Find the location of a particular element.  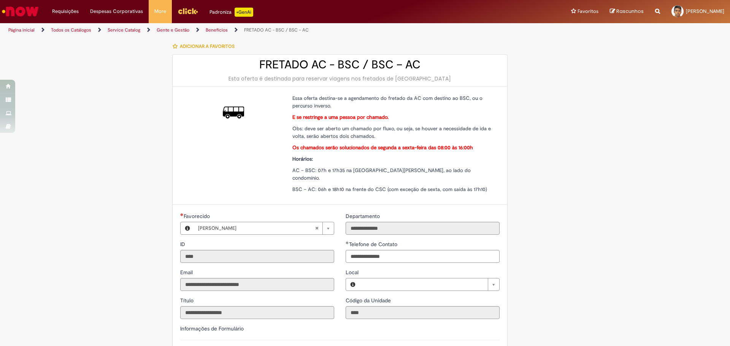

span: BSC – AC: 06h e 18h10 na frente do CSC (com exceção de sexta, com saída às 17h10) is located at coordinates (390, 189).